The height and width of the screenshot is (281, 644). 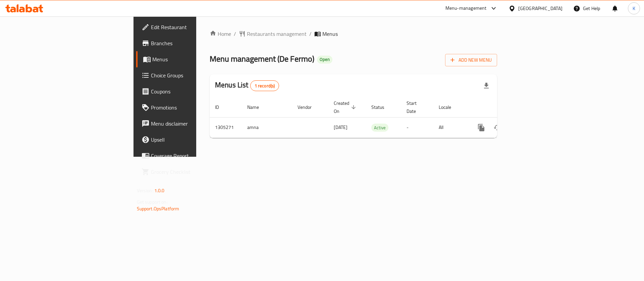 I want to click on span: Restaurants management, so click(x=277, y=34).